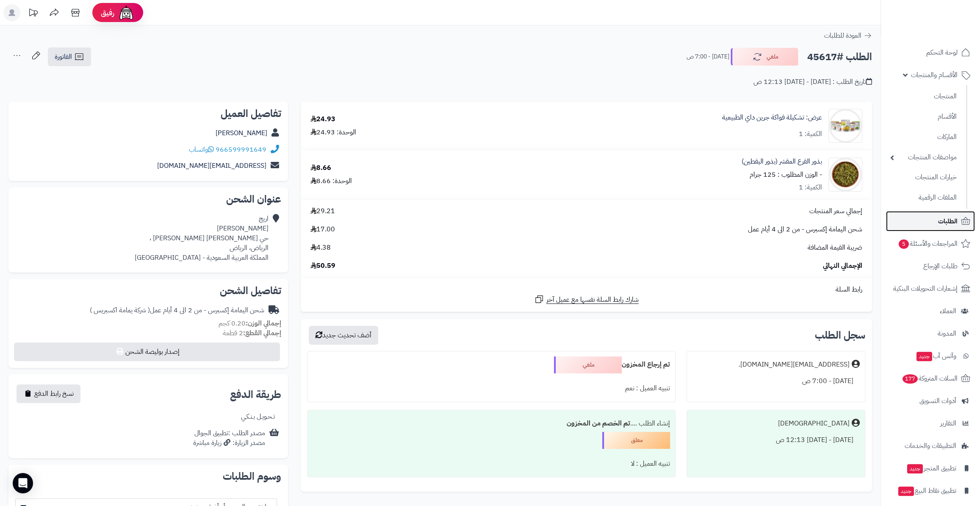 The image size is (980, 506). What do you see at coordinates (930, 491) in the screenshot?
I see `a: تطبيق نقاط البيعجديد` at bounding box center [930, 491].